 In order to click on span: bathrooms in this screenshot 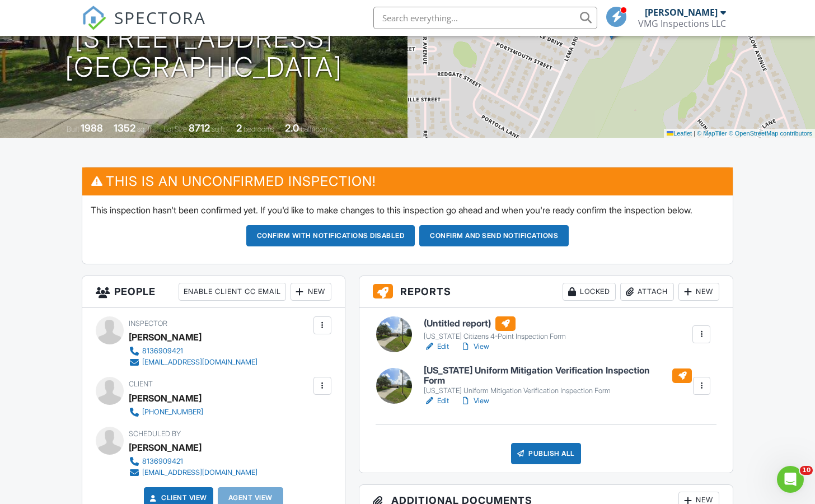, I will do `click(316, 129)`.